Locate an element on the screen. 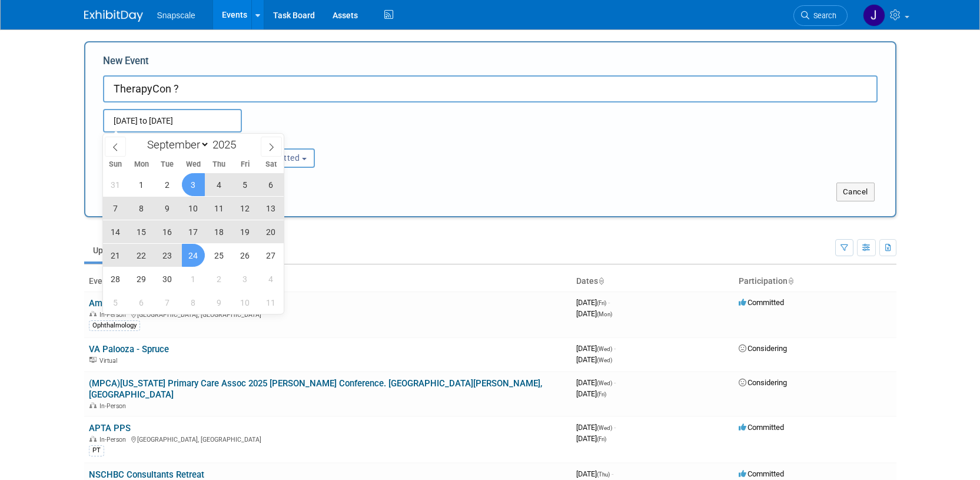 The width and height of the screenshot is (980, 480). span: September 25, 2025 is located at coordinates (219, 255).